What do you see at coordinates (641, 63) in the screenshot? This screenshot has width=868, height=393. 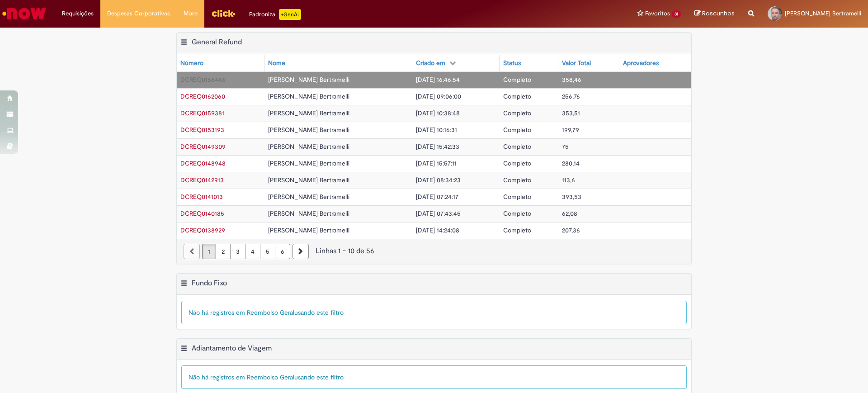 I see `div: Aprovadores` at bounding box center [641, 63].